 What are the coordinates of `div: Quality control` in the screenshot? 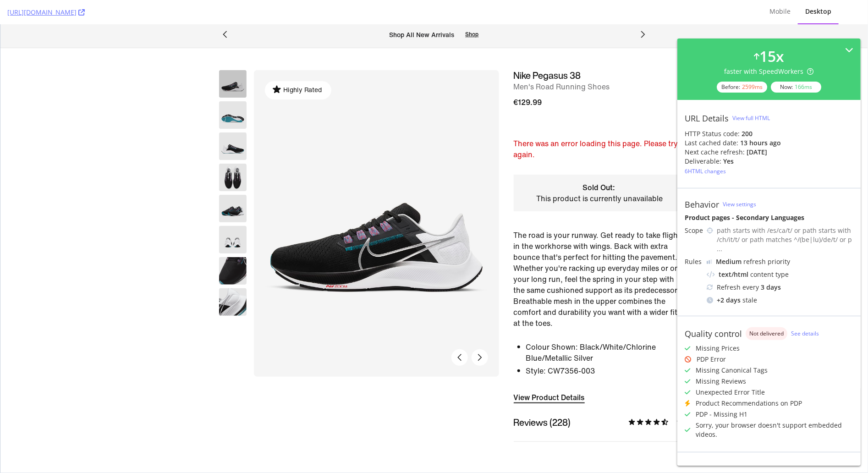 It's located at (714, 334).